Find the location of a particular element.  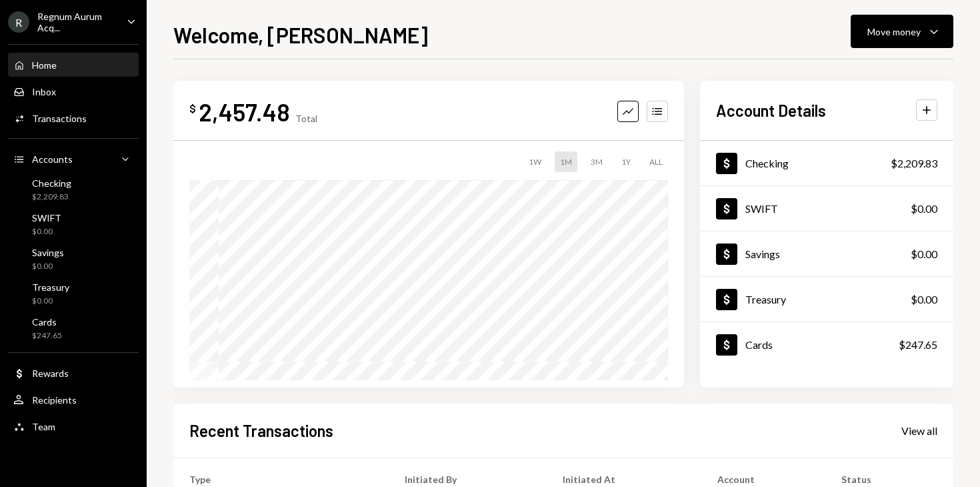

button: Move money is located at coordinates (902, 32).